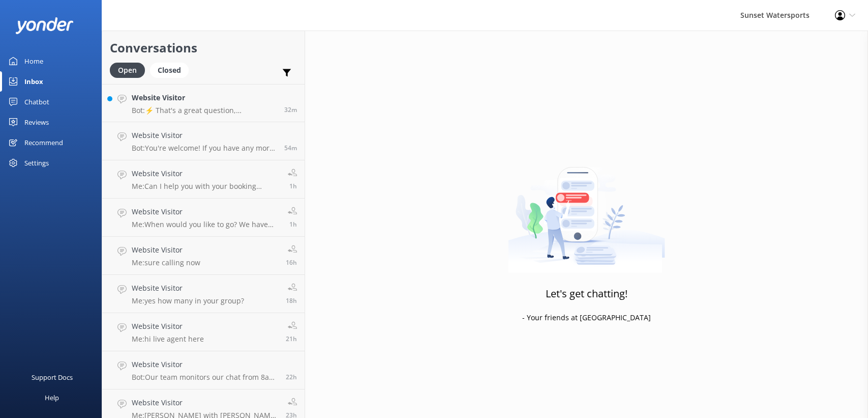 This screenshot has width=868, height=418. What do you see at coordinates (290, 148) in the screenshot?
I see `span: Sep 28 2025 09:15am (UTC -05:00) America/Cancun` at bounding box center [290, 148].